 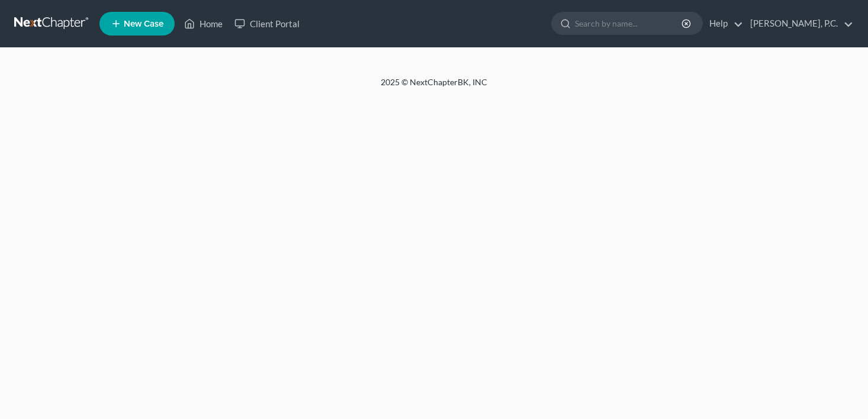 What do you see at coordinates (629, 23) in the screenshot?
I see `input: Search by name...` at bounding box center [629, 23].